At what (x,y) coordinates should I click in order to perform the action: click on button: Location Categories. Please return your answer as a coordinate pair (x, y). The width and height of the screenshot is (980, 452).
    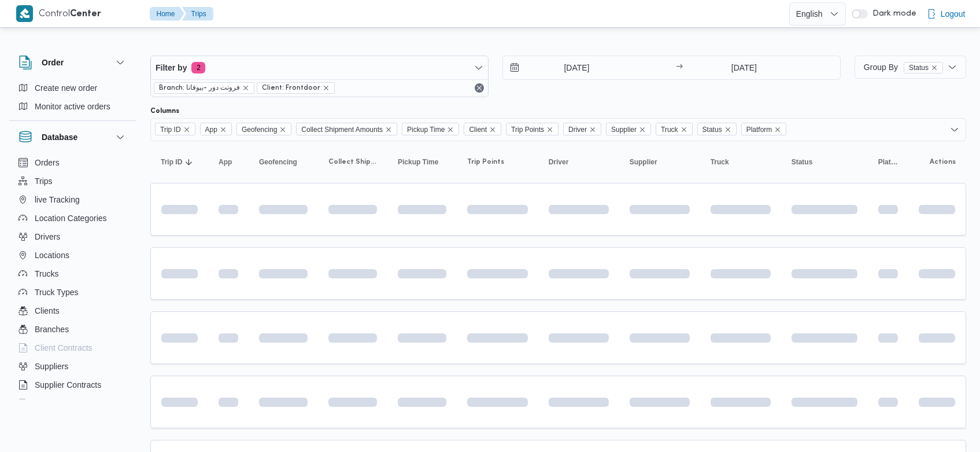
    Looking at the image, I should click on (72, 218).